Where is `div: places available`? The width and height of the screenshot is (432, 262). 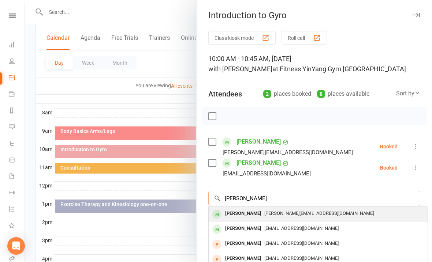 div: places available is located at coordinates (343, 94).